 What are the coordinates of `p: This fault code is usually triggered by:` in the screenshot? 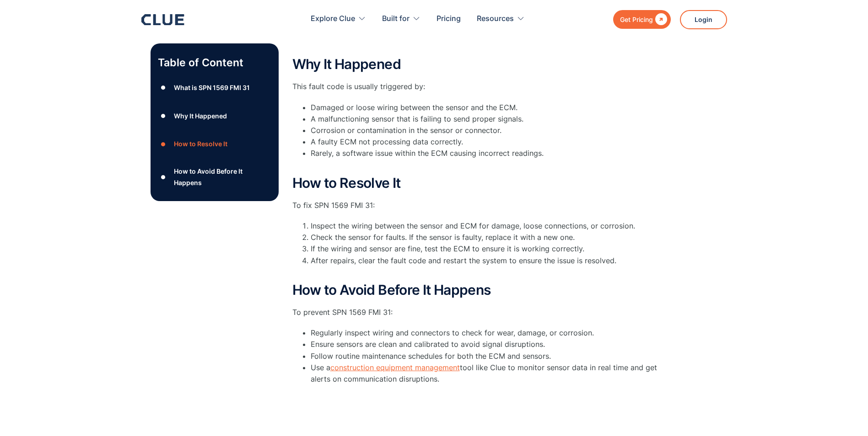 It's located at (475, 87).